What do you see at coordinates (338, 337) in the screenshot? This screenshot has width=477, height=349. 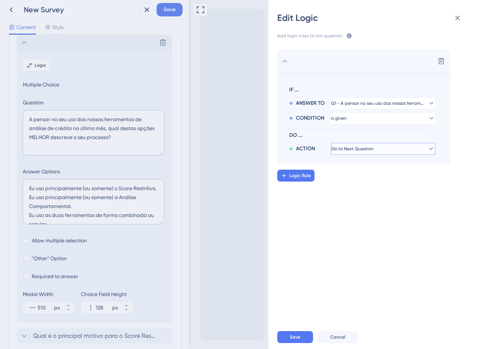 I see `button: Cancel` at bounding box center [338, 337].